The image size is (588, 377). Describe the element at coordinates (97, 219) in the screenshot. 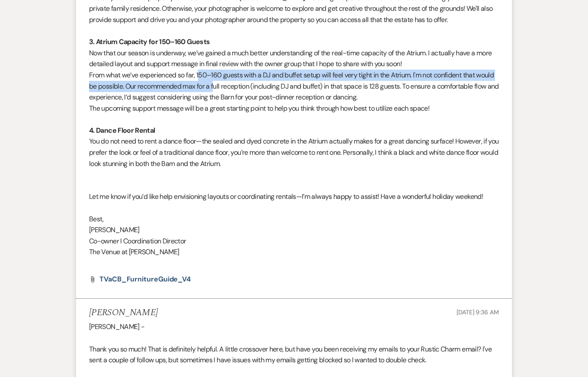

I see `span: Best,` at that location.